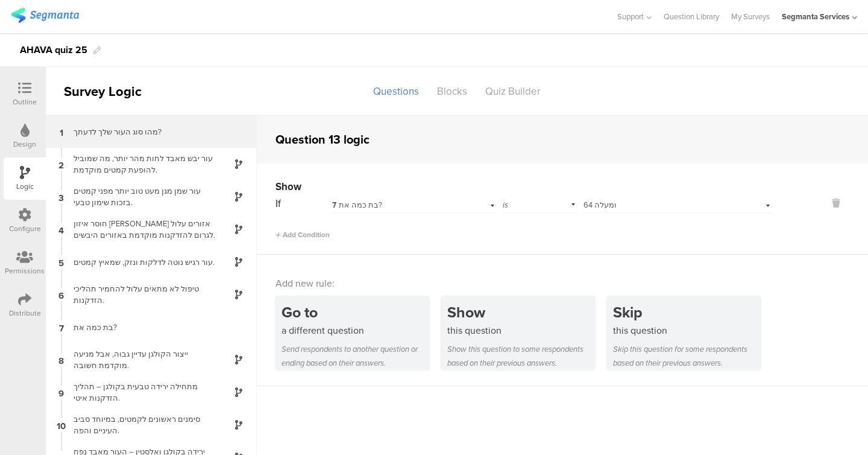  What do you see at coordinates (356, 312) in the screenshot?
I see `div: Go to` at bounding box center [356, 312].